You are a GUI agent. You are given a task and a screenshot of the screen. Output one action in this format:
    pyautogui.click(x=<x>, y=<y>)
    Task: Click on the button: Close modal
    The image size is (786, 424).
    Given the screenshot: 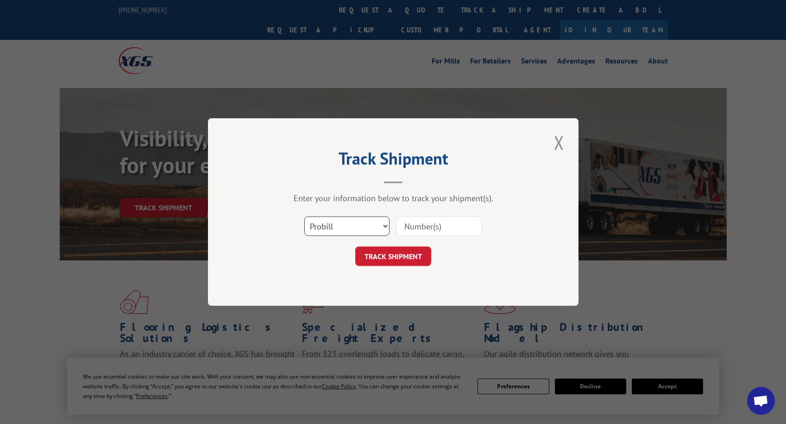 What is the action you would take?
    pyautogui.click(x=559, y=142)
    